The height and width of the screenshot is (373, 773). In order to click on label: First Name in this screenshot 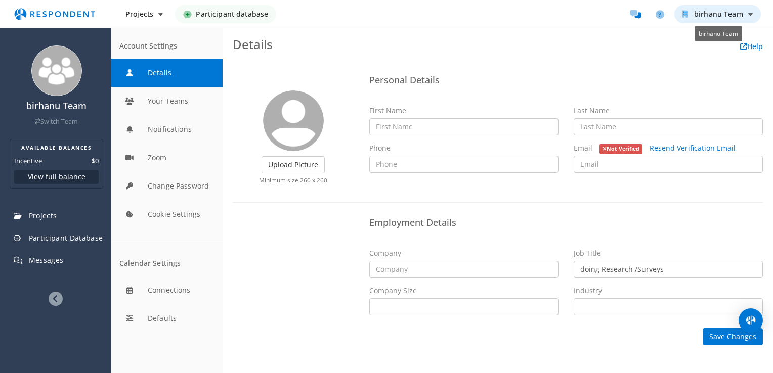, I will do `click(387, 111)`.